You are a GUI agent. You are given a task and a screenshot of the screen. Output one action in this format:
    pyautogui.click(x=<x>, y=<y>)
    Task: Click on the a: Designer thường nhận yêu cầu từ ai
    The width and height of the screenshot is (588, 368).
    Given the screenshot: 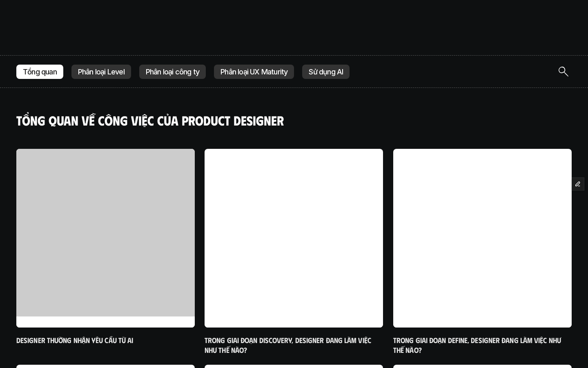 What is the action you would take?
    pyautogui.click(x=106, y=247)
    